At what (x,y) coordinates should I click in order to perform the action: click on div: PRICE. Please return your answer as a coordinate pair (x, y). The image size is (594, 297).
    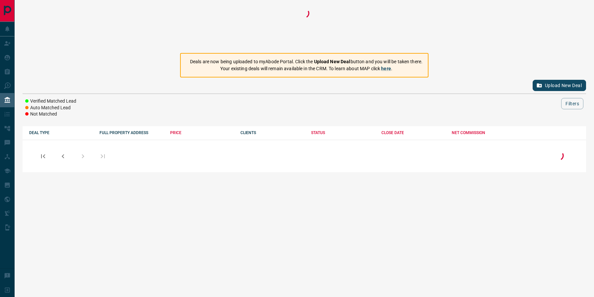
    Looking at the image, I should click on (202, 133).